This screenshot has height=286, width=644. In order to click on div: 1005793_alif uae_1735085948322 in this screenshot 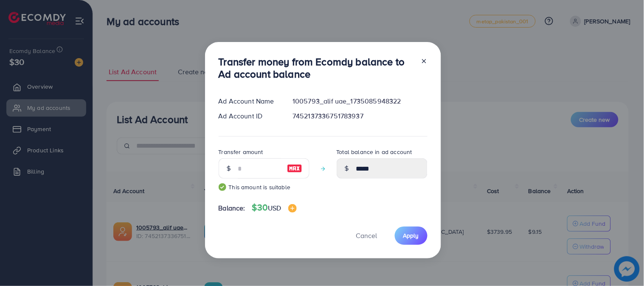, I will do `click(360, 101)`.